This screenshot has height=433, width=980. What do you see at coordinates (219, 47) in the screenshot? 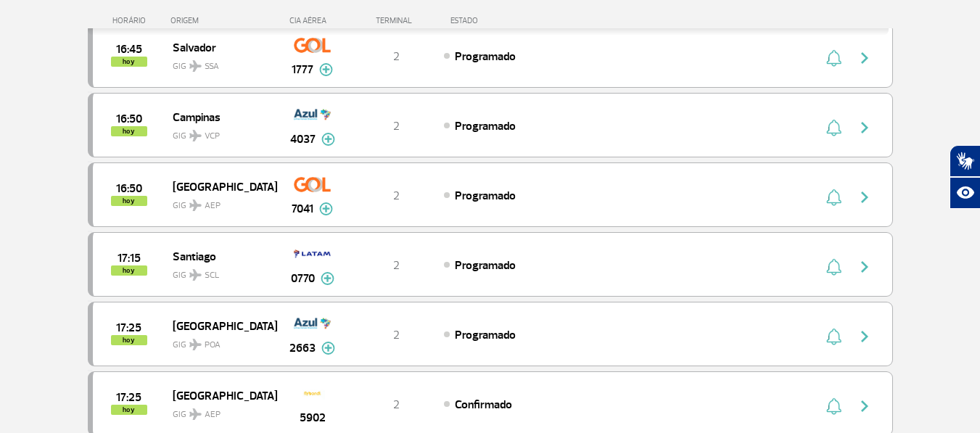
I see `span: Salvador` at bounding box center [219, 47].